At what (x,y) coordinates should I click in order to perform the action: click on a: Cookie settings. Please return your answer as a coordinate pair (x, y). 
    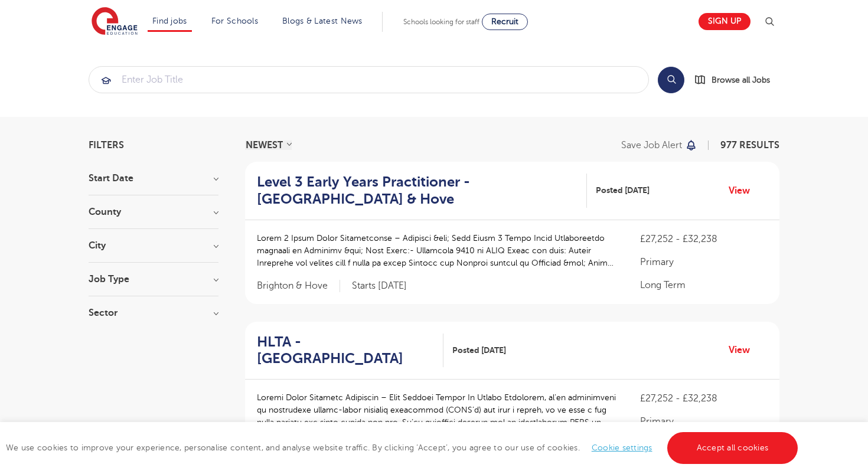
    Looking at the image, I should click on (621, 447).